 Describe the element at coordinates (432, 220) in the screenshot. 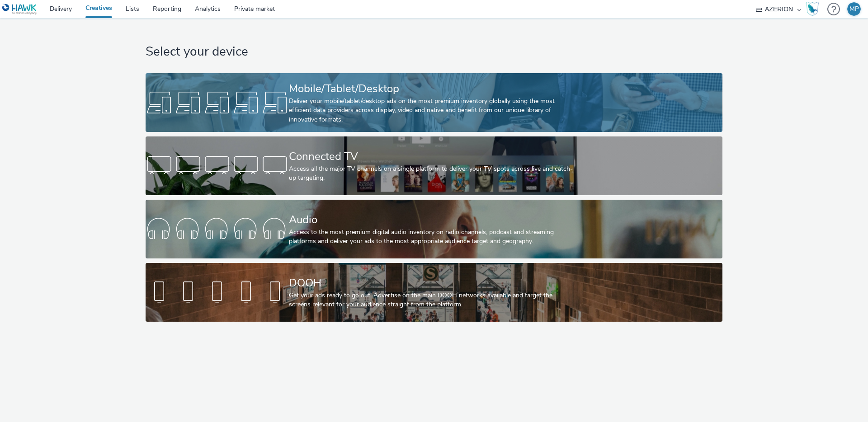

I see `div: Audio` at that location.